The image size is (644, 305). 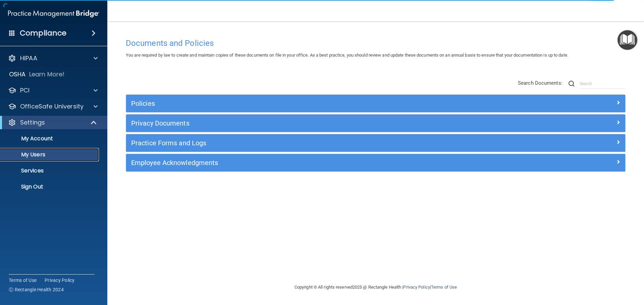 I want to click on h4: Compliance, so click(x=43, y=34).